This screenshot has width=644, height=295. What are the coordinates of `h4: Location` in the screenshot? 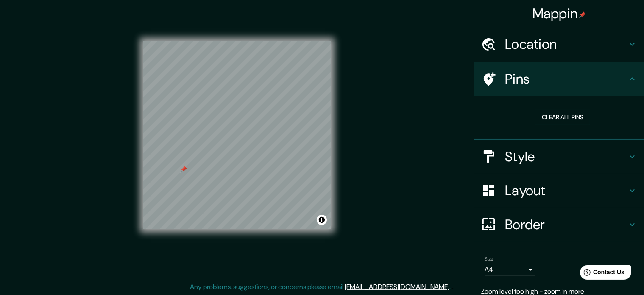 It's located at (566, 44).